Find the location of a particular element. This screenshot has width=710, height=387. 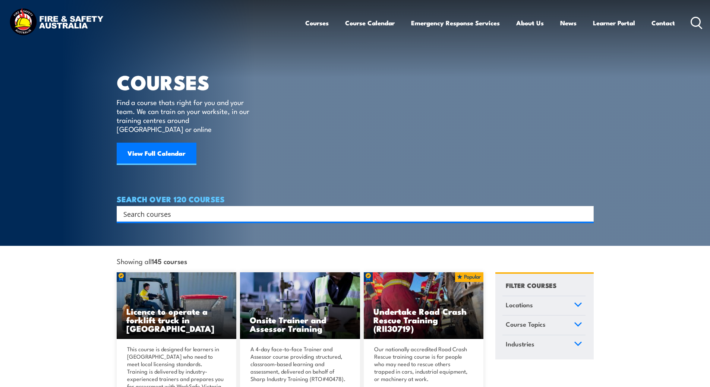

span: Showing all is located at coordinates (152, 261).